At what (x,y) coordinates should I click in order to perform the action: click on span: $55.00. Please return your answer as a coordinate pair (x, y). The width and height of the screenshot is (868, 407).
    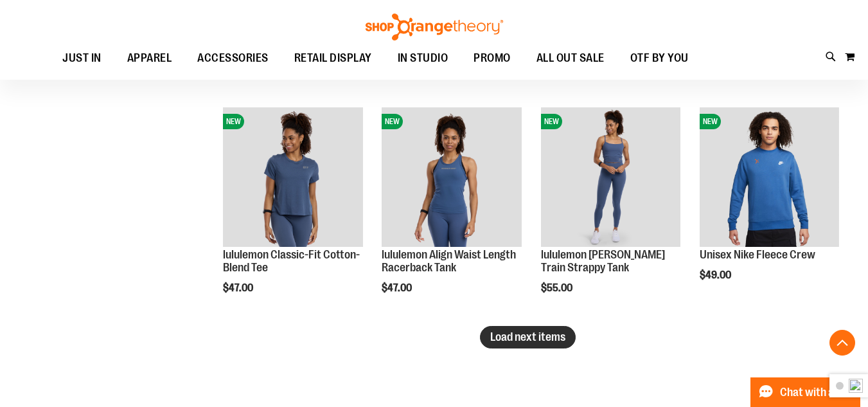
    Looking at the image, I should click on (558, 288).